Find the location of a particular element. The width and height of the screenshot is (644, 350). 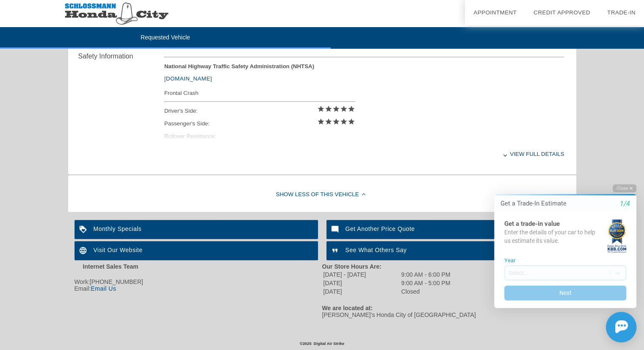

div: Enter the details of your car to help us estimate its value. is located at coordinates (79, 60).